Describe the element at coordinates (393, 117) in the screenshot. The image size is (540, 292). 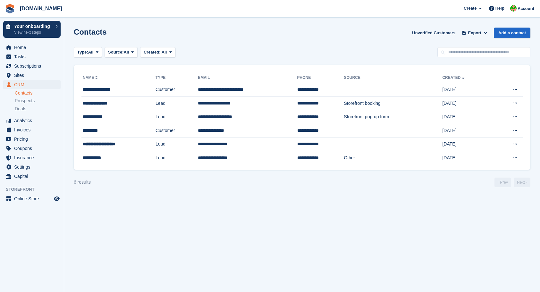
I see `td: Storefront pop-up form` at that location.